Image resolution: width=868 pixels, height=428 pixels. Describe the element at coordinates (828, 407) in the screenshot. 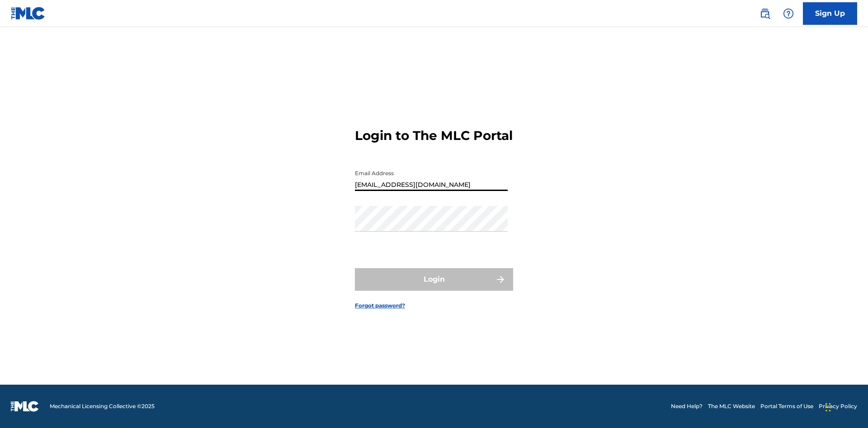

I see `div: Drag` at that location.